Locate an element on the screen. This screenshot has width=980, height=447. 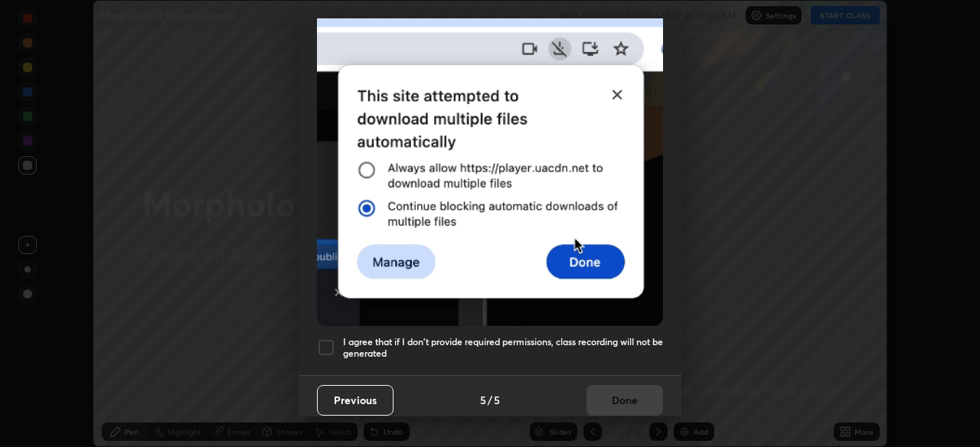
button: Previous is located at coordinates (355, 400).